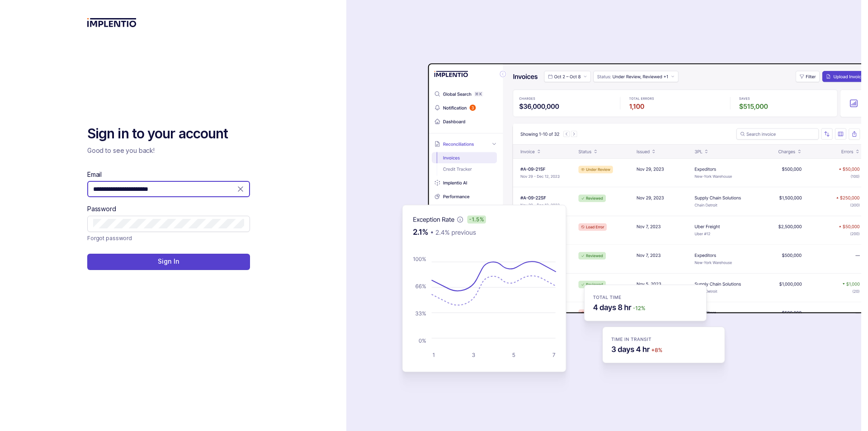 The width and height of the screenshot is (868, 431). Describe the element at coordinates (109, 238) in the screenshot. I see `p: Forgot password` at that location.